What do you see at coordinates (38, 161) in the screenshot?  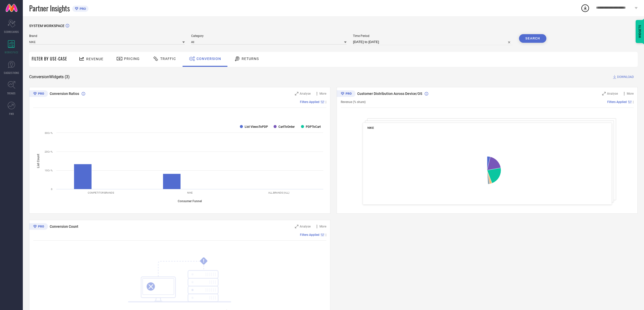 I see `tspan: List Count` at bounding box center [38, 161].